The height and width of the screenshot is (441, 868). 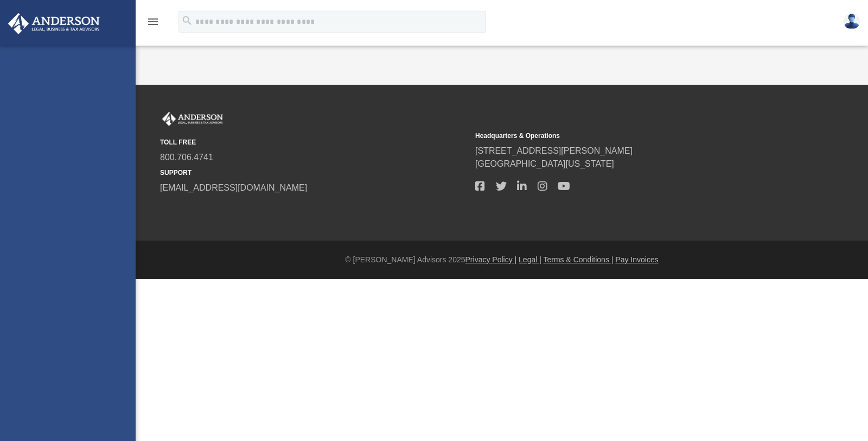 I want to click on i: search, so click(x=187, y=20).